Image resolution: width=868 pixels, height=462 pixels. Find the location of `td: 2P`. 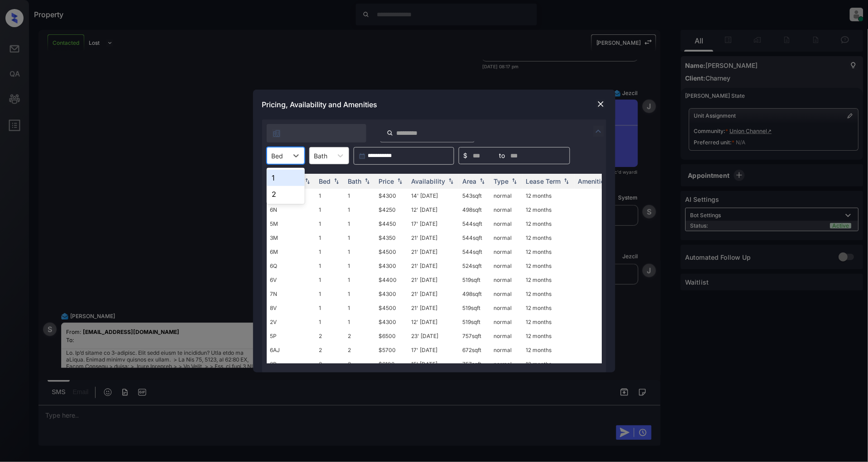

td: 2P is located at coordinates (291, 364).